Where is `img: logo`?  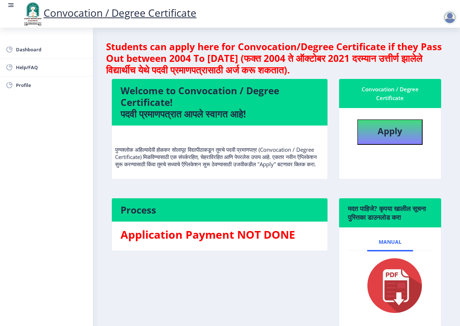
img: logo is located at coordinates (33, 14).